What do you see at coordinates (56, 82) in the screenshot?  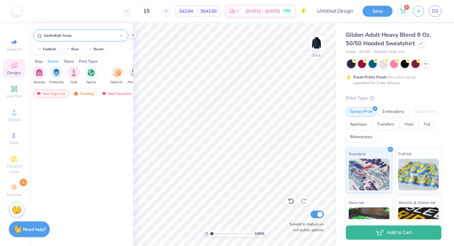 I see `span: Fraternity` at bounding box center [56, 82].